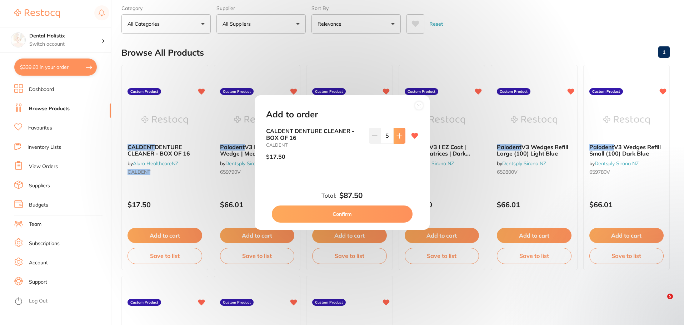 This screenshot has height=325, width=684. Describe the element at coordinates (292, 115) in the screenshot. I see `h2: Add to order` at that location.